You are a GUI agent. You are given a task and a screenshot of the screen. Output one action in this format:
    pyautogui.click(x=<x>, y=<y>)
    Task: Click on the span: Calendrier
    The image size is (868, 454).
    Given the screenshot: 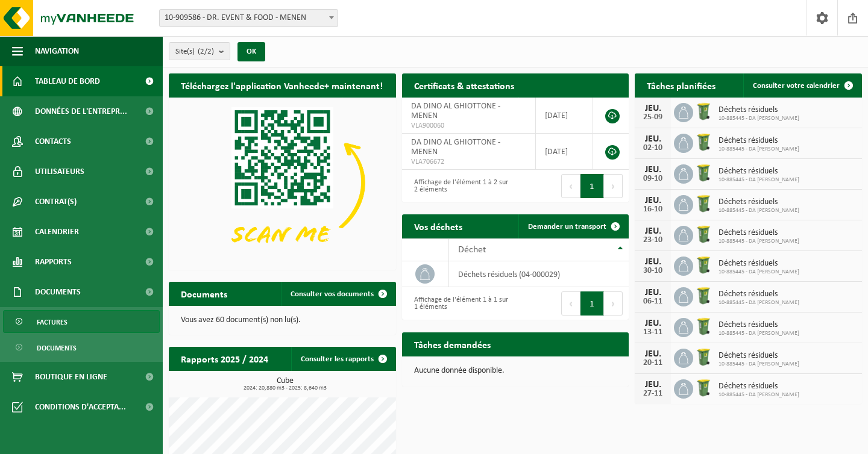 What is the action you would take?
    pyautogui.click(x=56, y=231)
    